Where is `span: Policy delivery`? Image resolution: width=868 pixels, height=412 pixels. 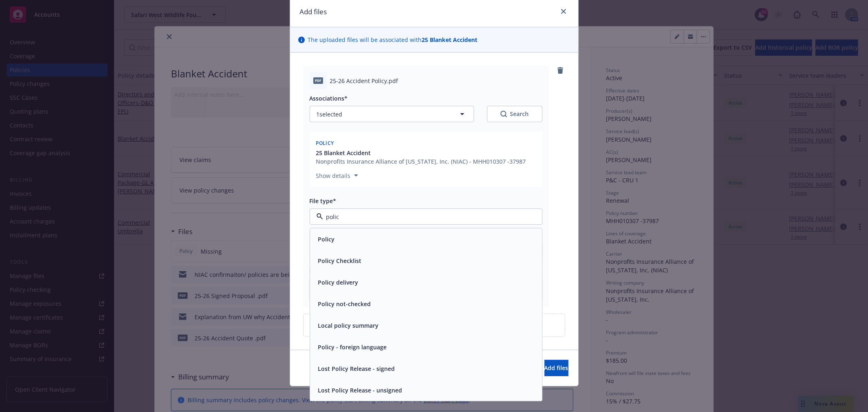
span: Policy delivery is located at coordinates (338, 282).